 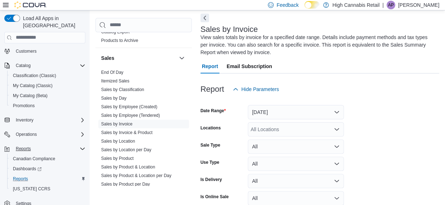 What do you see at coordinates (20, 179) in the screenshot?
I see `a: Reports` at bounding box center [20, 179].